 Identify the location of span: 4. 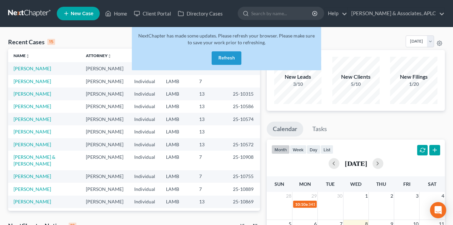
(443, 196).